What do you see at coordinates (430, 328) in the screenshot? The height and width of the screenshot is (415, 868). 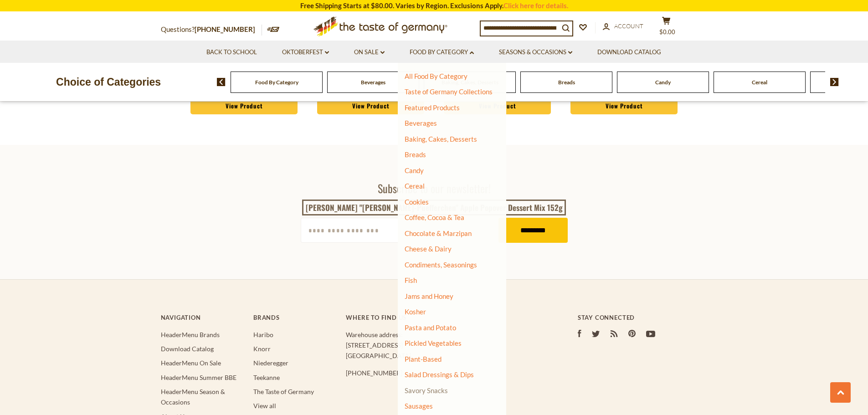 I see `a: Pasta and Potato` at bounding box center [430, 328].